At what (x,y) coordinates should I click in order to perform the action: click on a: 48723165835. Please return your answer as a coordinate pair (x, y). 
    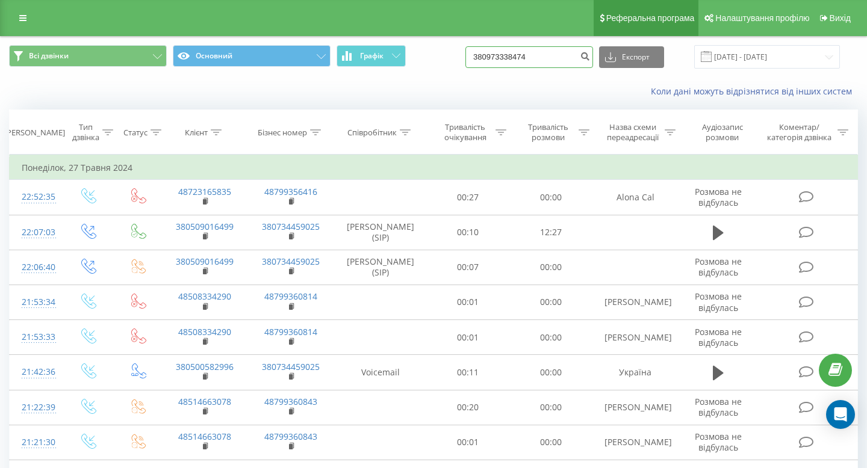
    Looking at the image, I should click on (205, 191).